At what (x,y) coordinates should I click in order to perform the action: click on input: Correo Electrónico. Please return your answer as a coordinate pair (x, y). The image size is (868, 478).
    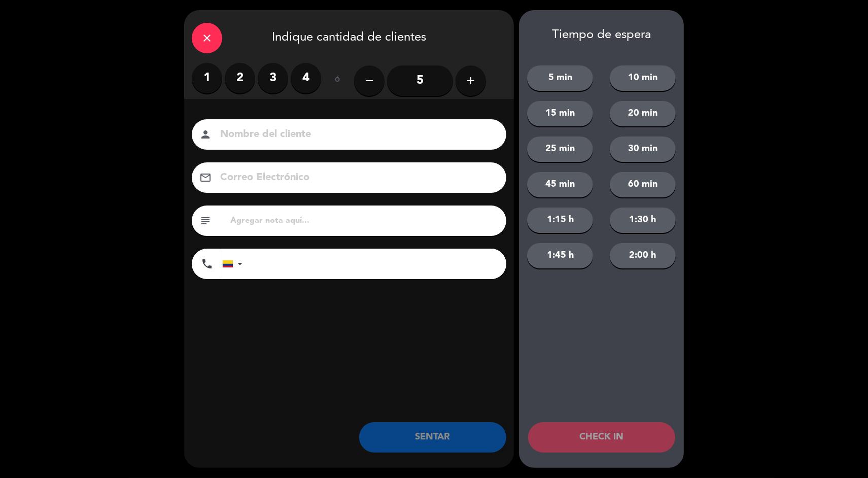
    Looking at the image, I should click on (356, 178).